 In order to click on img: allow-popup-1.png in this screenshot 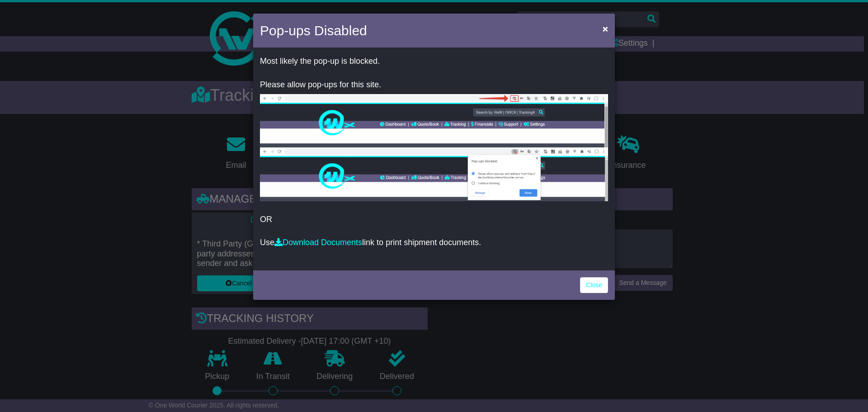, I will do `click(434, 121)`.